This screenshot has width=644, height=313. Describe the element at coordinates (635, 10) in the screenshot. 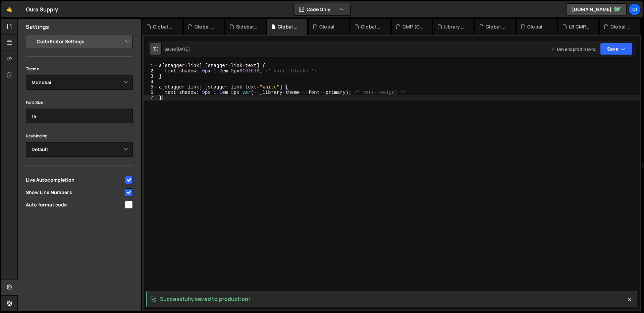

I see `a: Di` at that location.